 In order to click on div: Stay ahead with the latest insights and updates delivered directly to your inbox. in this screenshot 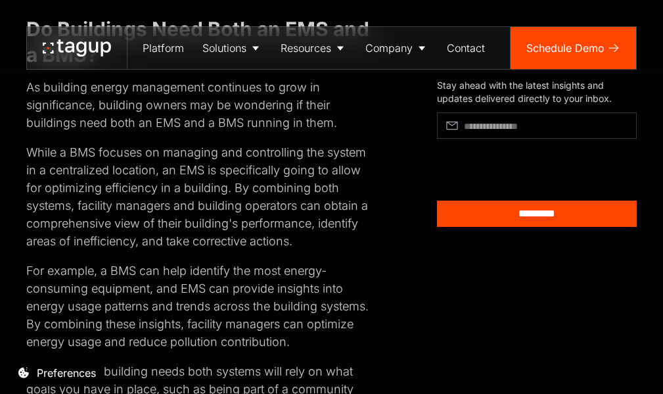, I will do `click(537, 91)`.